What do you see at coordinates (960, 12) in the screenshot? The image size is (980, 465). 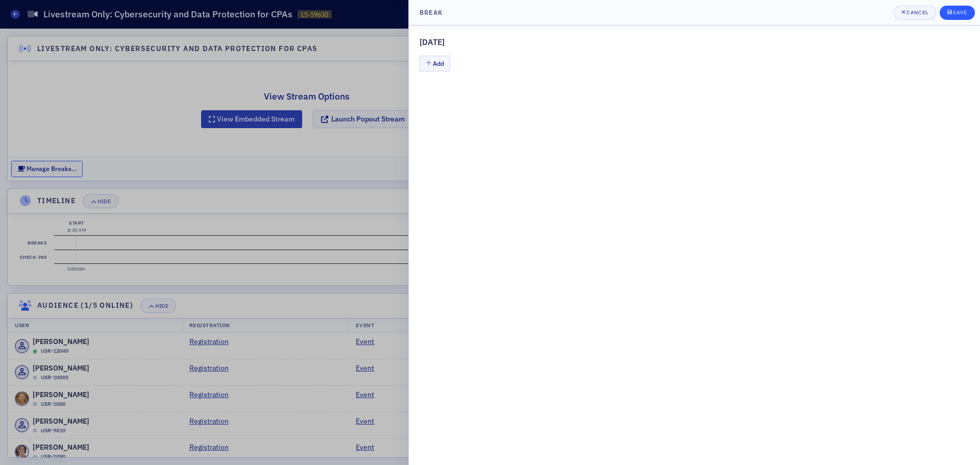 I see `div: Save` at bounding box center [960, 12].